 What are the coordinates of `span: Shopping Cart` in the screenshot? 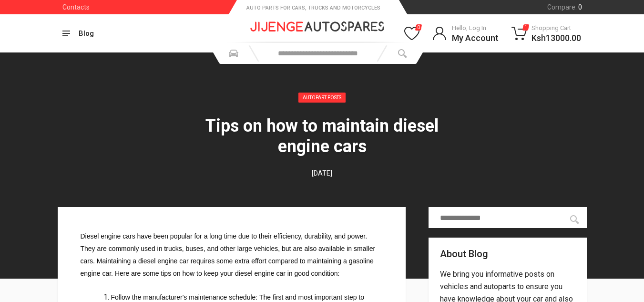 It's located at (556, 27).